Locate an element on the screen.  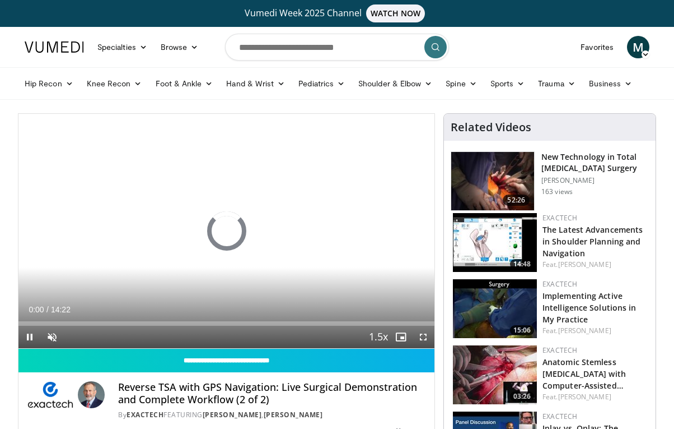
input: Search topics, interventions is located at coordinates (337, 47).